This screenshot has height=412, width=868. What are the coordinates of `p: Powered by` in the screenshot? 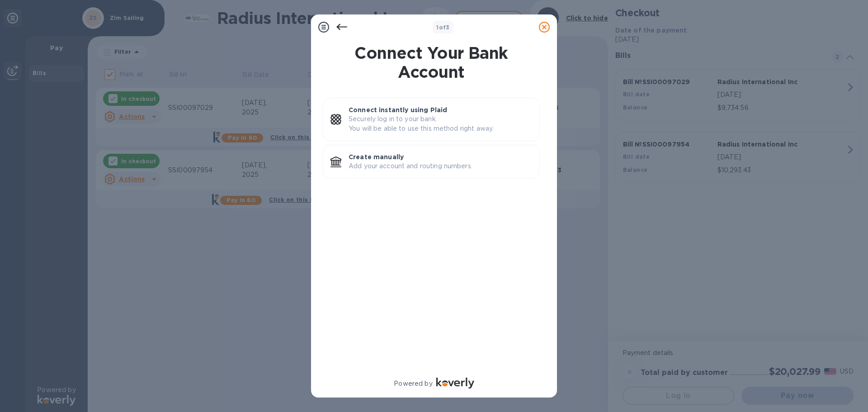 It's located at (413, 383).